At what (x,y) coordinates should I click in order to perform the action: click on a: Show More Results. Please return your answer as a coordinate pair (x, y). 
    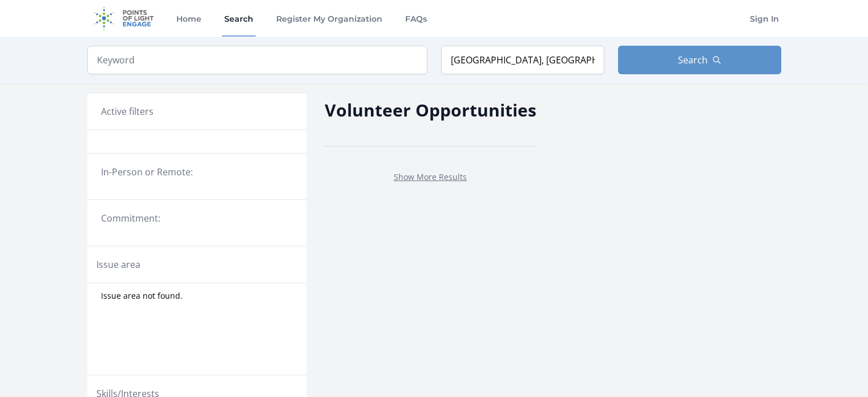
    Looking at the image, I should click on (430, 177).